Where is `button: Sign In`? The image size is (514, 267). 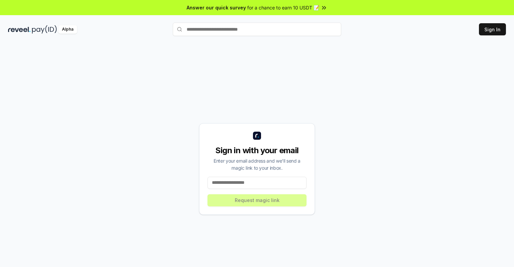 button: Sign In is located at coordinates (493, 29).